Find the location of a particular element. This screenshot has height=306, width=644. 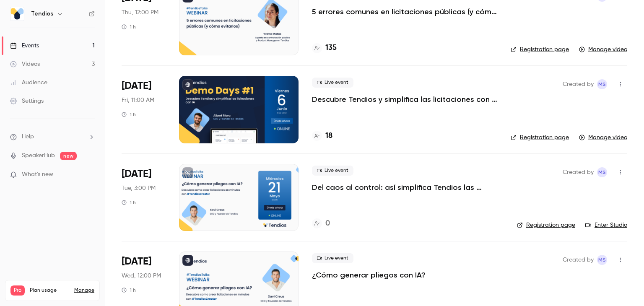

p: ¿Cómo generar pliegos con IA? is located at coordinates (369, 275).